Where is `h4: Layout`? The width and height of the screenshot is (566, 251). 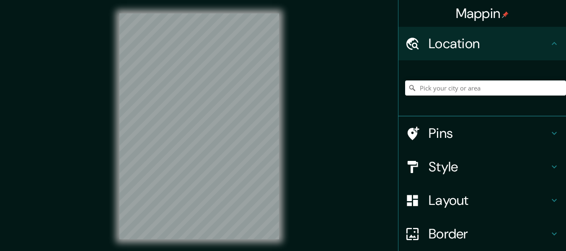 h4: Layout is located at coordinates (489, 200).